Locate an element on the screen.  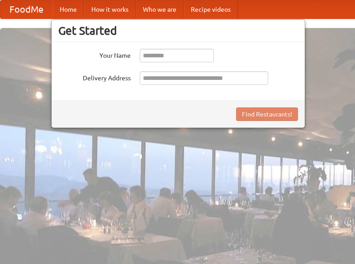
label: Delivery Address is located at coordinates (94, 77).